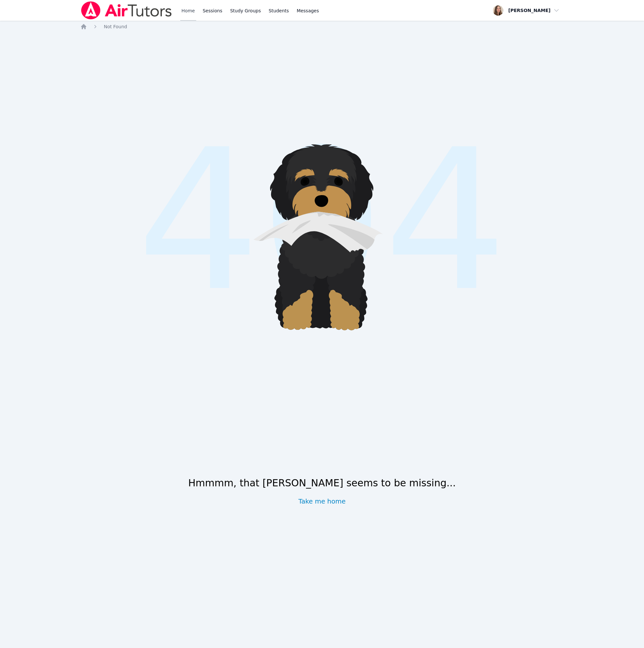 This screenshot has height=648, width=644. Describe the element at coordinates (308, 11) in the screenshot. I see `span: Messages` at that location.